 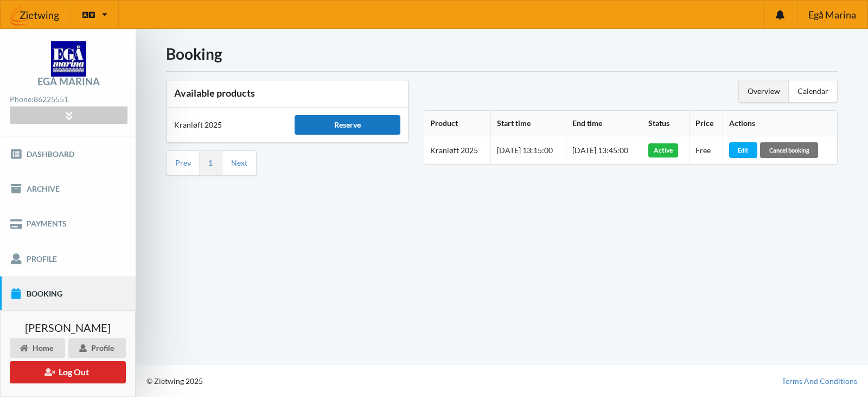 What do you see at coordinates (665, 123) in the screenshot?
I see `th: Status` at bounding box center [665, 123].